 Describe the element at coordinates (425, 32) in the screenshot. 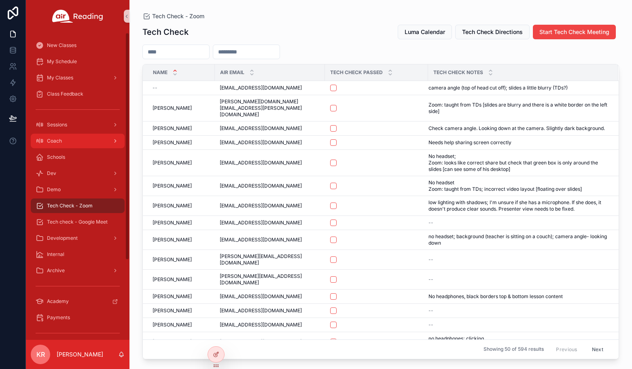

I see `span: Luma Calendar` at that location.